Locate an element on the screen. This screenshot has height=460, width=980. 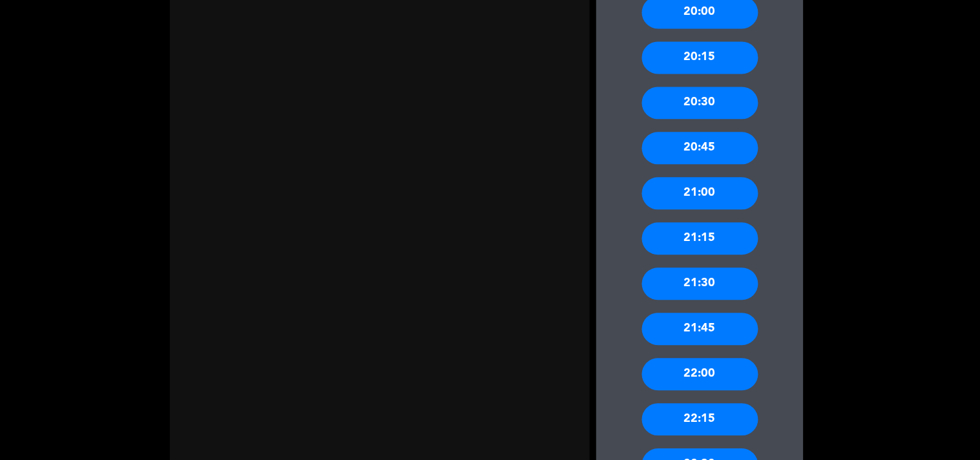
div: 21:00 is located at coordinates (700, 193).